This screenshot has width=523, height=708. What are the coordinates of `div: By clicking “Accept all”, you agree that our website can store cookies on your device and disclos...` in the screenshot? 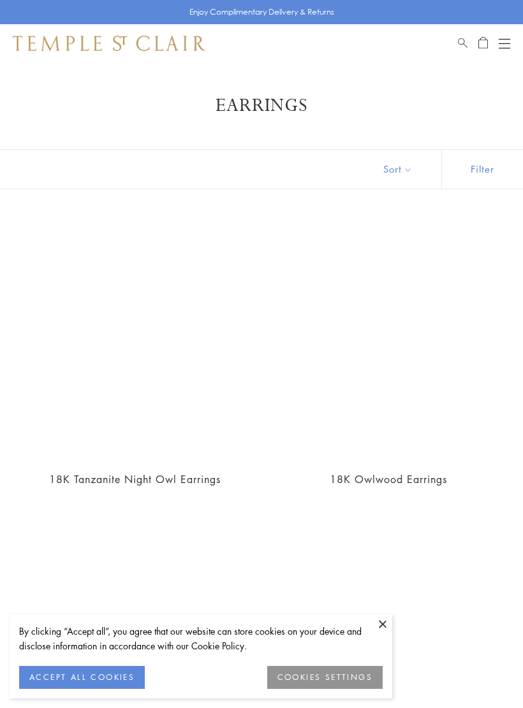 It's located at (201, 639).